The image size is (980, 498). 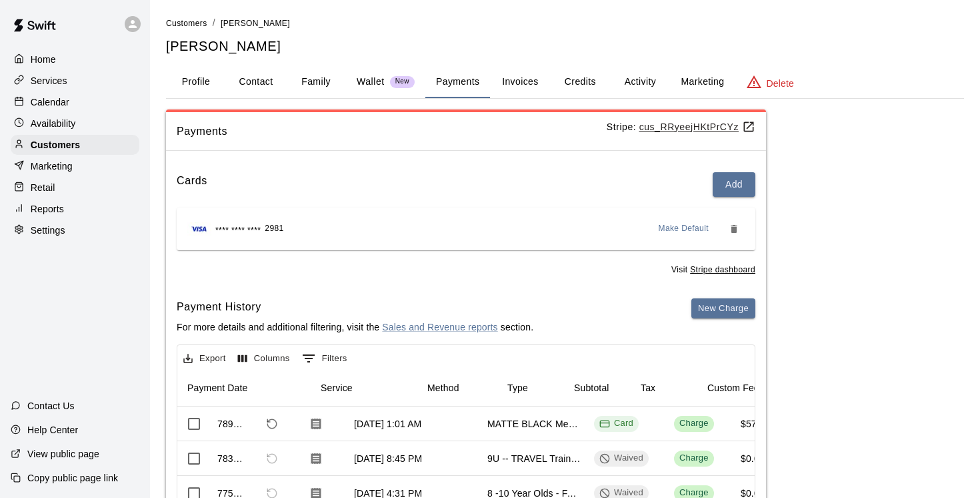 I want to click on p: Marketing, so click(x=52, y=167).